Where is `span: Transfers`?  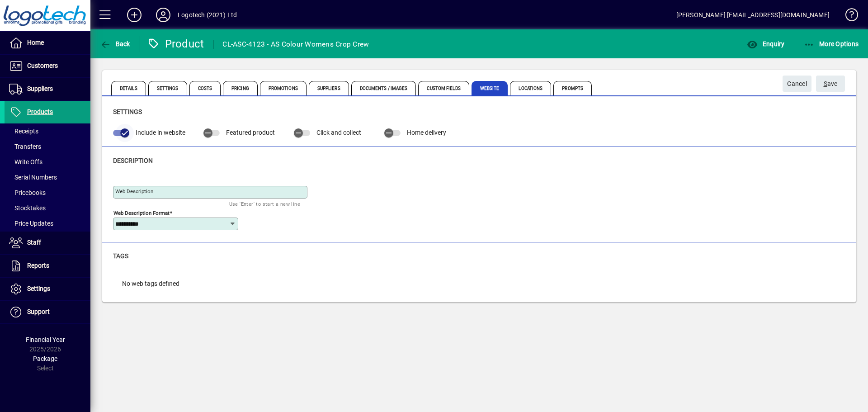
span: Transfers is located at coordinates (25, 146).